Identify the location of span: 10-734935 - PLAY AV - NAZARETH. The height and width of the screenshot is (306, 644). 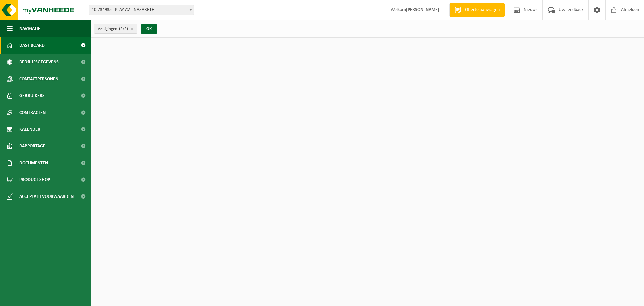
(141, 10).